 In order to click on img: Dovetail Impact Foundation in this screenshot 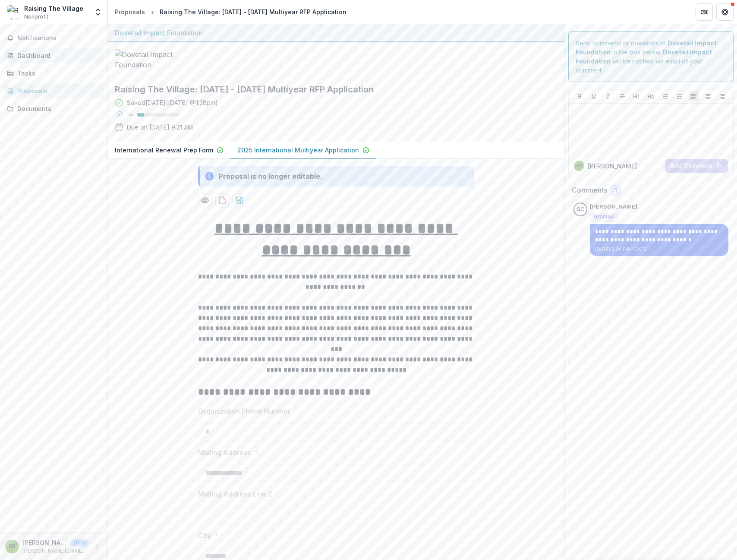, I will do `click(158, 59)`.